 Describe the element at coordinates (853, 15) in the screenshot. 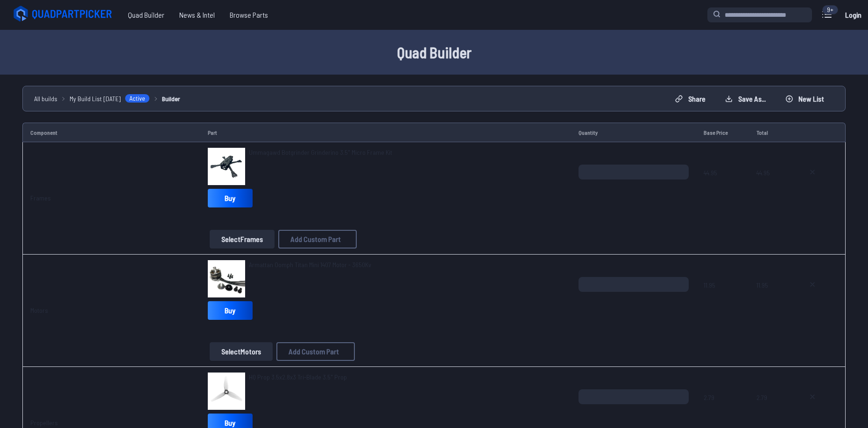

I see `a: Login` at that location.